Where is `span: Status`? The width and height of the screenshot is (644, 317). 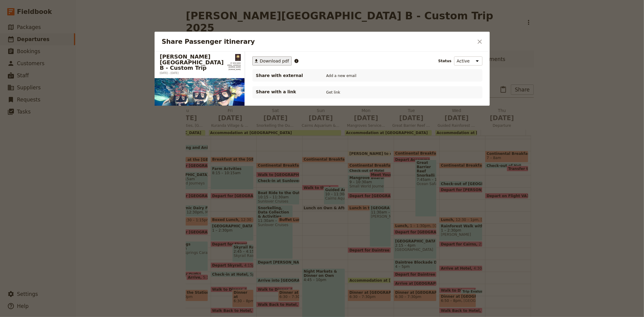 span: Status is located at coordinates (445, 61).